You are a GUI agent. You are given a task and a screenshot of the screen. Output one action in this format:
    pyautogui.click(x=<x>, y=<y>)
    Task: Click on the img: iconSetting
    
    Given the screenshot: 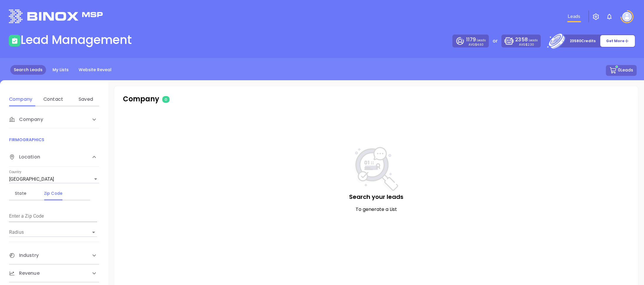 What is the action you would take?
    pyautogui.click(x=596, y=17)
    